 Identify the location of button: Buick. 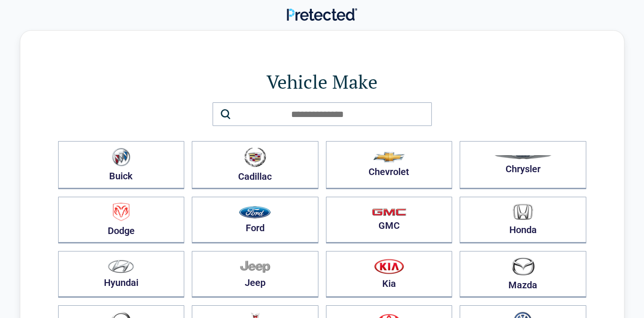
(121, 165).